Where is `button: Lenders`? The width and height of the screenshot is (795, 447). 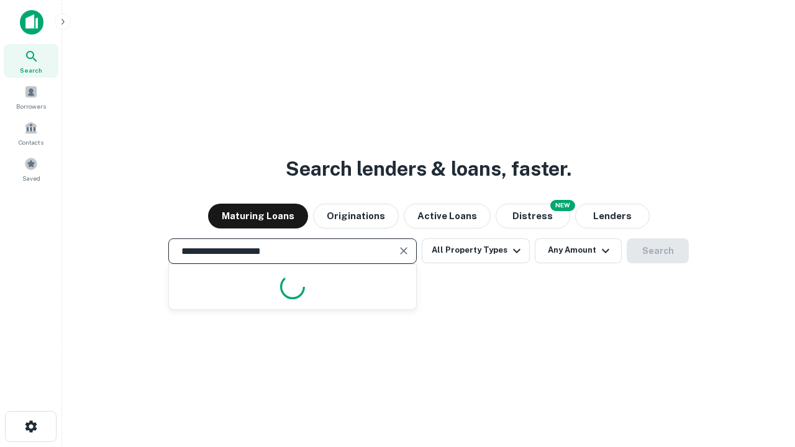 button: Lenders is located at coordinates (612, 216).